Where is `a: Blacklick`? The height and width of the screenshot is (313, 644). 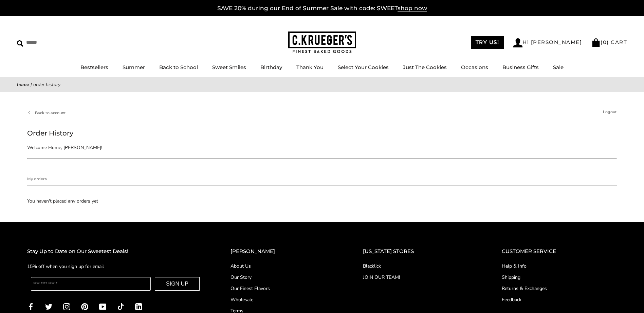 a: Blacklick is located at coordinates (418, 266).